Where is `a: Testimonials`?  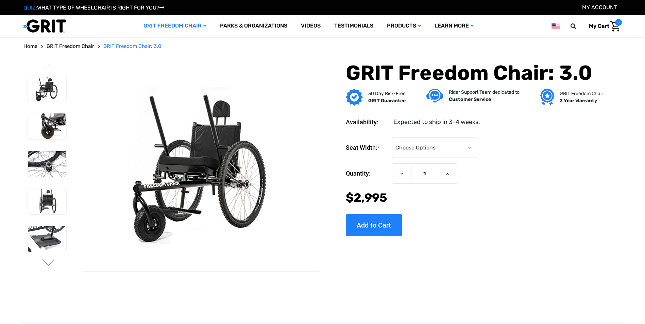
a: Testimonials is located at coordinates (353, 26).